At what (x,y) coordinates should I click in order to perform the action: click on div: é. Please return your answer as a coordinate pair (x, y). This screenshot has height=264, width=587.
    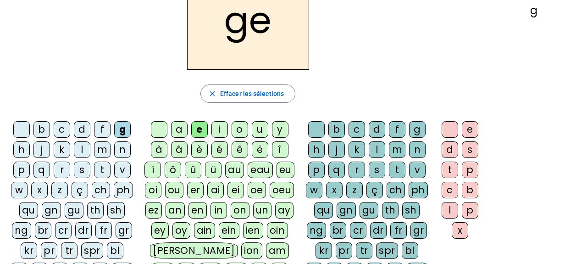
    Looking at the image, I should click on (220, 150).